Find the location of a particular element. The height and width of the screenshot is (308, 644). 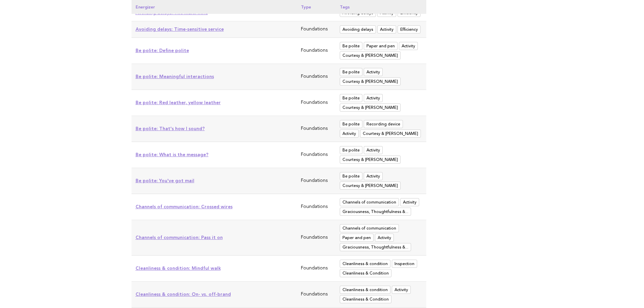

a: Channels of communication: Pass it on is located at coordinates (179, 238).